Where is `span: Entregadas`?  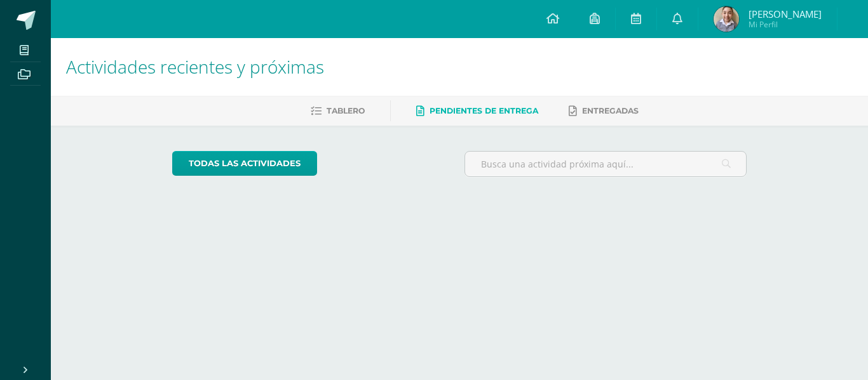 span: Entregadas is located at coordinates (610, 111).